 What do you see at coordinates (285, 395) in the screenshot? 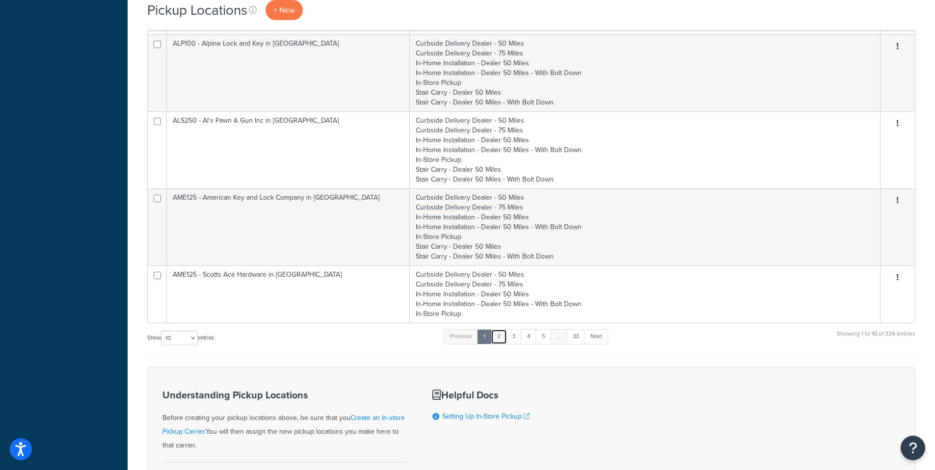
I see `h3: Understanding Pickup Locations` at bounding box center [285, 395].